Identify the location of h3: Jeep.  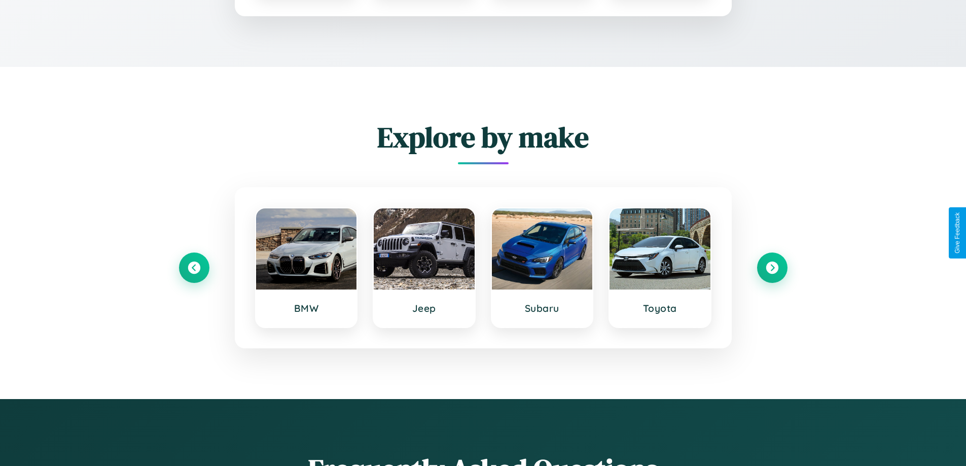
(424, 308).